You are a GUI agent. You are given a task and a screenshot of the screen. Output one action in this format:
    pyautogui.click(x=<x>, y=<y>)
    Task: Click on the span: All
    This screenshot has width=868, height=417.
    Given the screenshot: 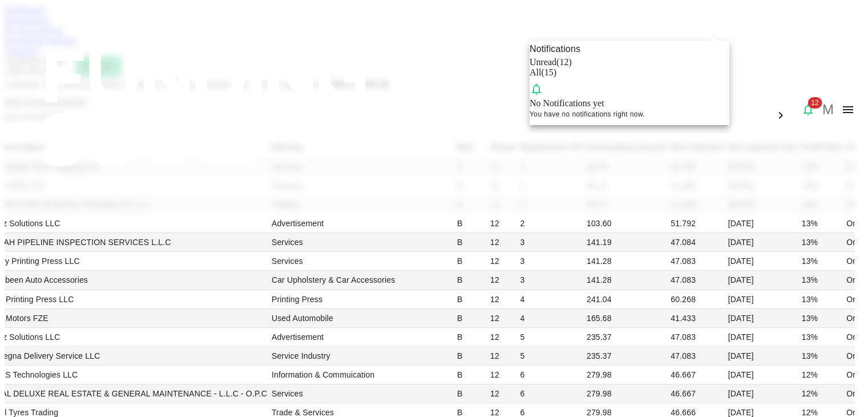 What is the action you would take?
    pyautogui.click(x=535, y=72)
    